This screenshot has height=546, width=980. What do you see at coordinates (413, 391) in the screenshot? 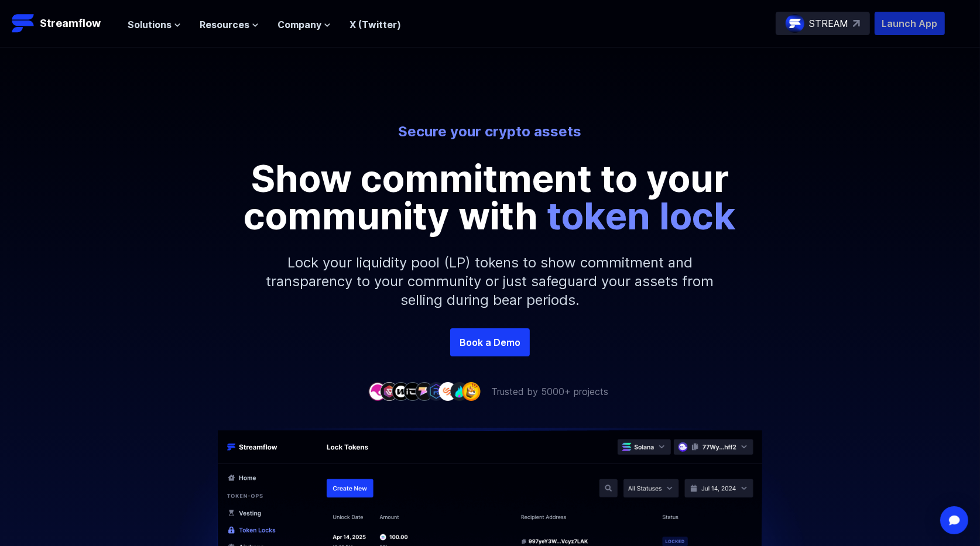
I see `img: company-4` at bounding box center [413, 391].